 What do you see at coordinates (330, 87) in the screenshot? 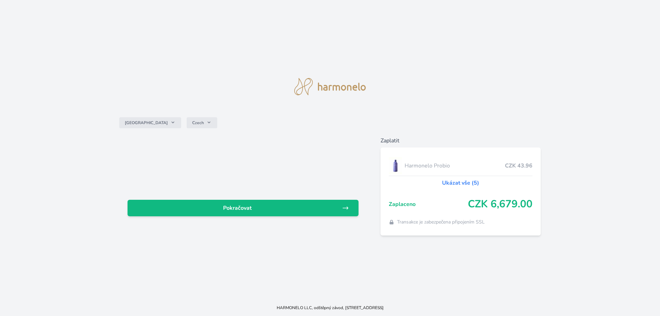
I see `img: logo.svg` at bounding box center [330, 87].